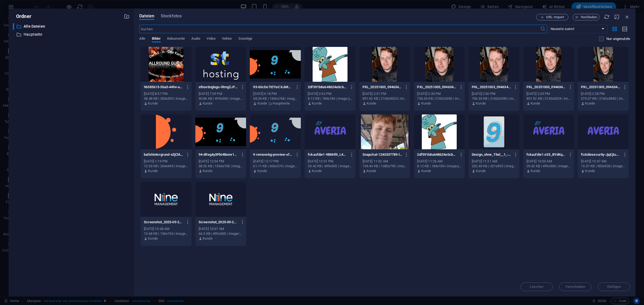  I want to click on div: 12.03 KB | 264x449 | image/png, so click(166, 166).